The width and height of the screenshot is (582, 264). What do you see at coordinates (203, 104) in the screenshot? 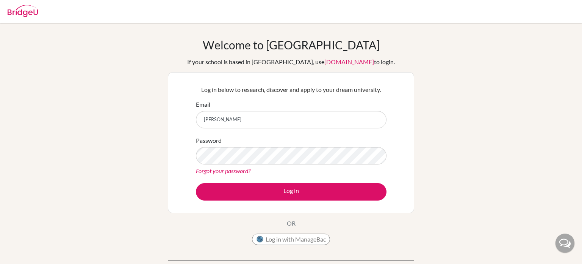
I see `label: Email` at bounding box center [203, 104].